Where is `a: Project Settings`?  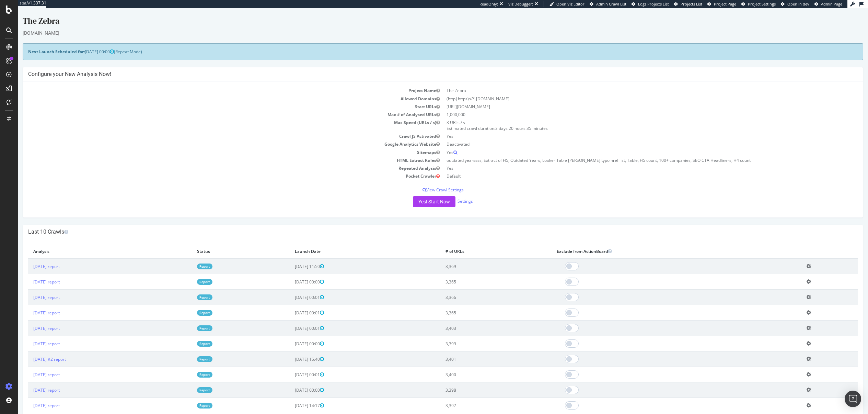 a: Project Settings is located at coordinates (759, 4).